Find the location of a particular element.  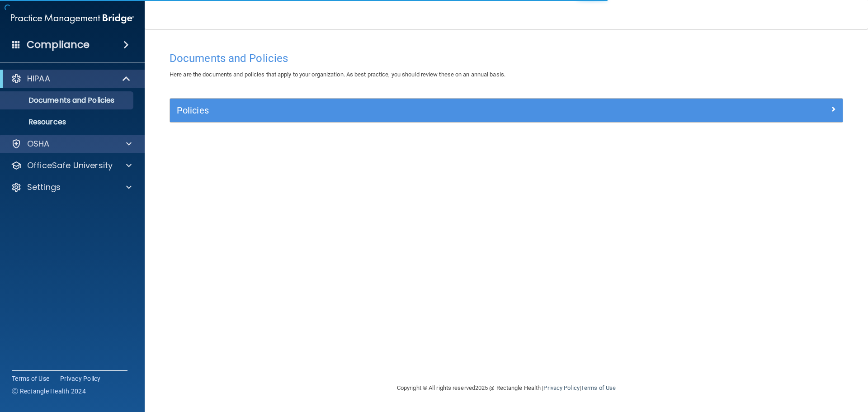

a: OSHA is located at coordinates (71, 144).